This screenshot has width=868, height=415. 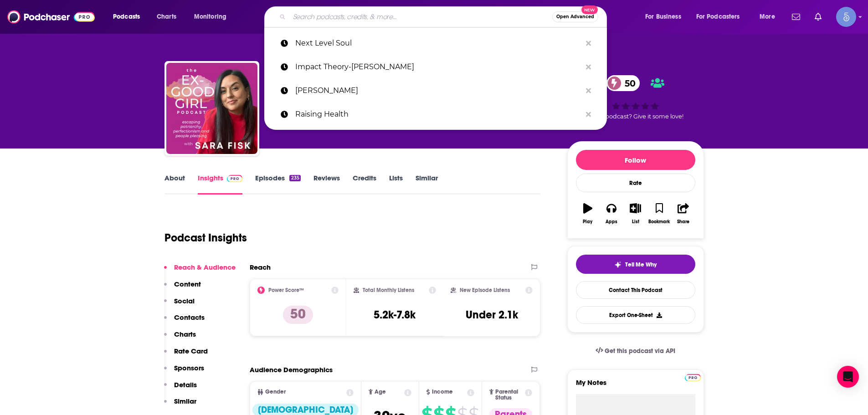 What do you see at coordinates (388, 290) in the screenshot?
I see `h2: Total Monthly Listens` at bounding box center [388, 290].